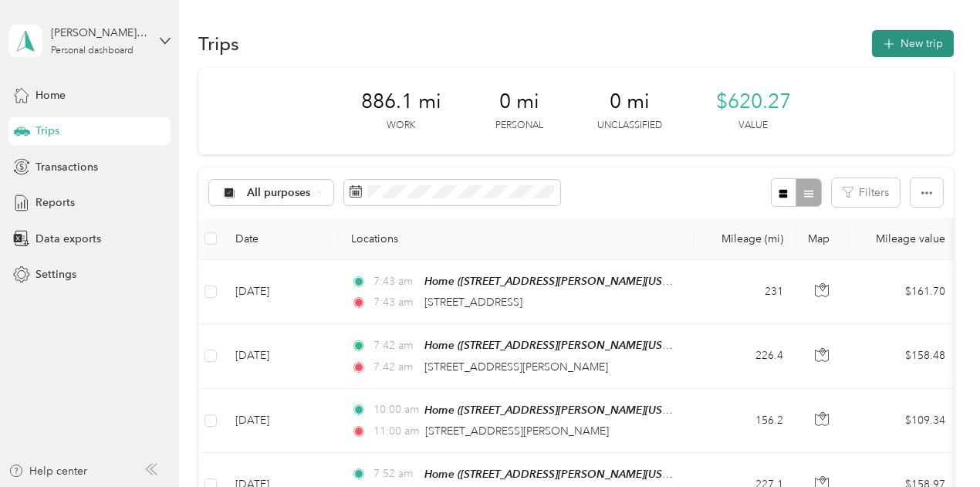 This screenshot has height=487, width=980. Describe the element at coordinates (395, 409) in the screenshot. I see `span: 10:00 am` at that location.